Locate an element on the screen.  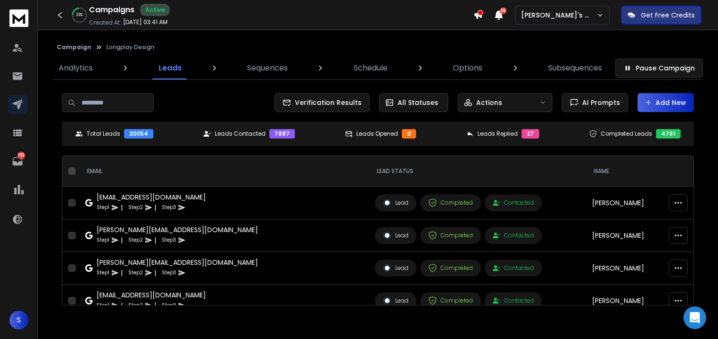
button: Campaign is located at coordinates (74, 47).